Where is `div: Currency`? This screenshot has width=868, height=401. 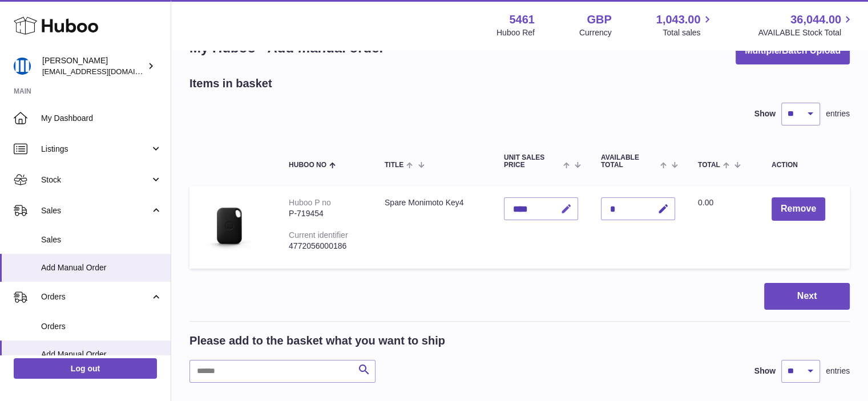 div: Currency is located at coordinates (595, 33).